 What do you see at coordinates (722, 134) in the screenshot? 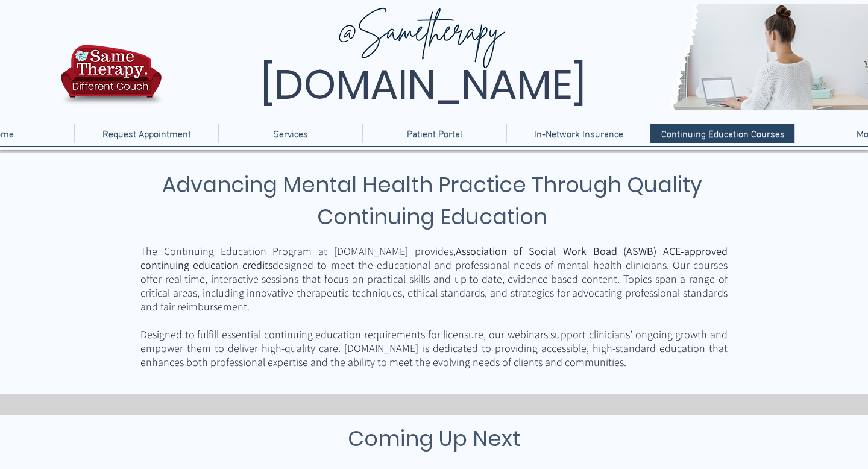
I see `p: Continuing Education Courses` at bounding box center [722, 134].